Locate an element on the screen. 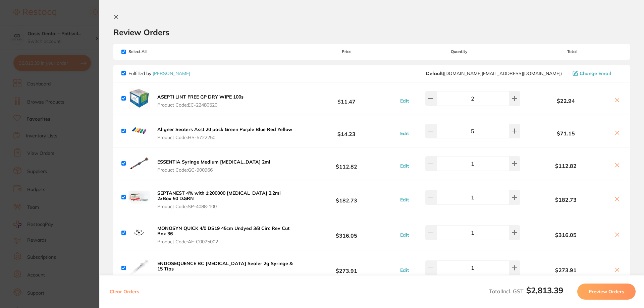 This screenshot has width=644, height=308. span: customer.care@henryschein.com.au is located at coordinates (493, 73).